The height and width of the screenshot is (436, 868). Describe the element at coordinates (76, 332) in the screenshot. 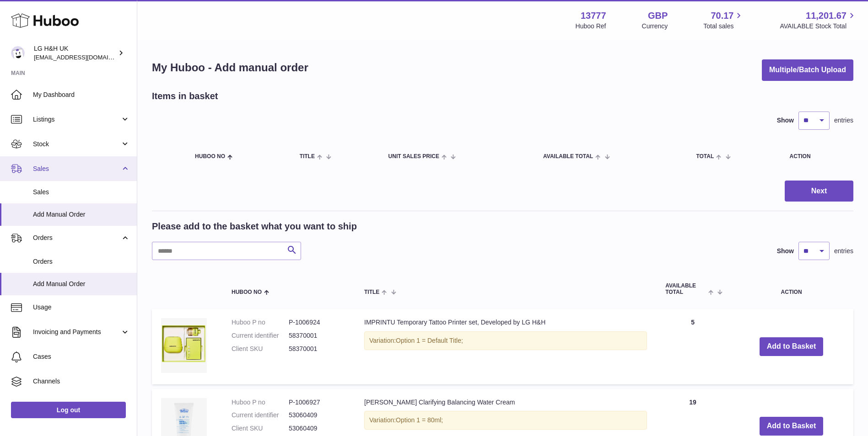

I see `span: Invoicing and Payments` at that location.